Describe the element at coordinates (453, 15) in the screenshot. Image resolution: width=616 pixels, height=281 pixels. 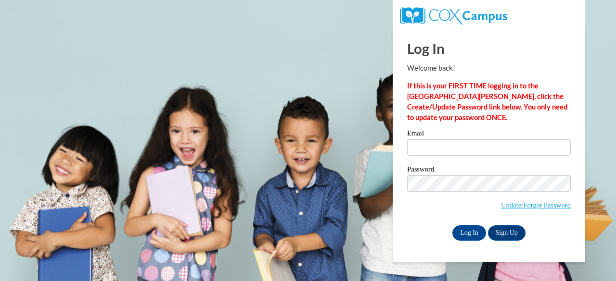
I see `a: COX Campus` at that location.